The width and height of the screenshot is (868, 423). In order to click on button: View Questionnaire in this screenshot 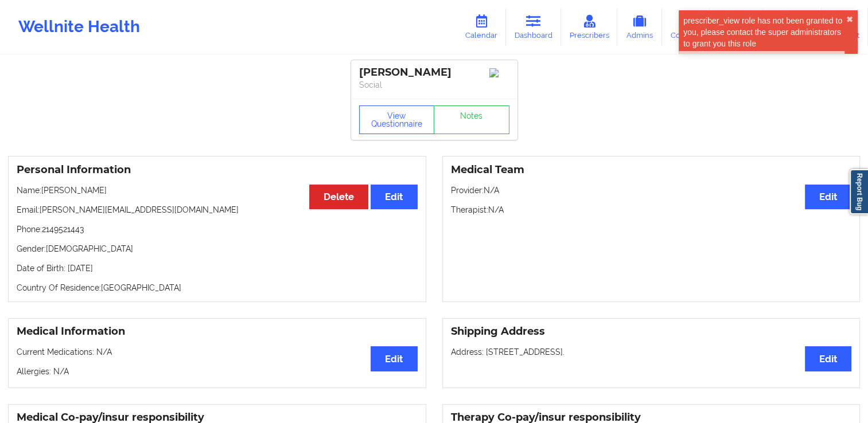, I will do `click(397, 120)`.